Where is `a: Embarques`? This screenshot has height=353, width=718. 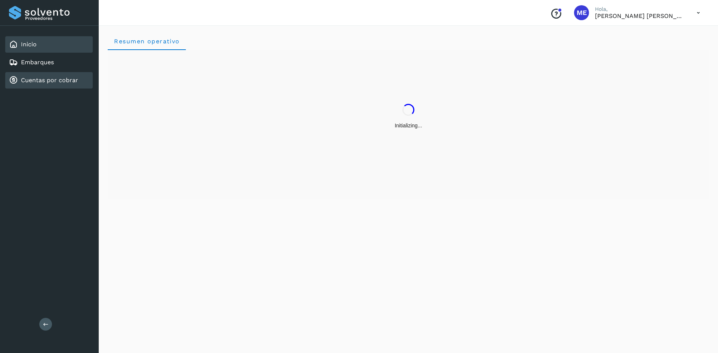
a: Embarques is located at coordinates (37, 62).